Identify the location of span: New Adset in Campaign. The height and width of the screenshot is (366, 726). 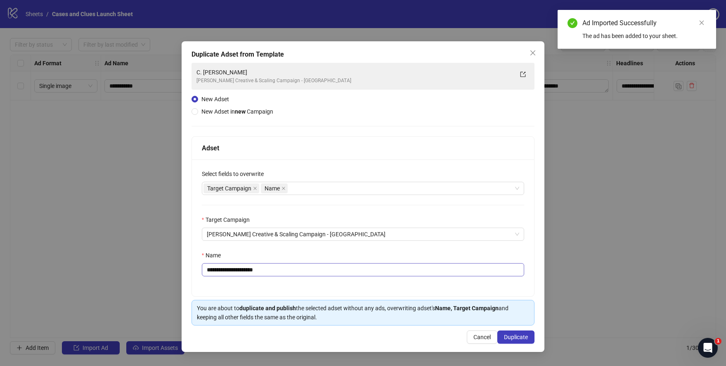
(237, 111).